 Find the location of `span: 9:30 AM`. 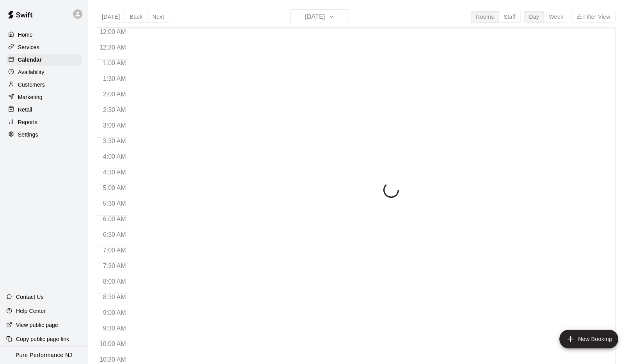

span: 9:30 AM is located at coordinates (114, 328).